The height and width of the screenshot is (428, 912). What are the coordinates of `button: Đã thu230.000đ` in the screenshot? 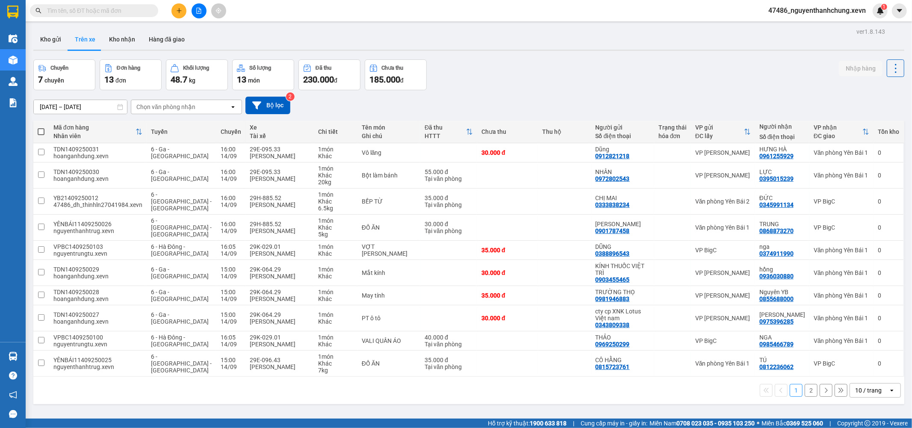 It's located at (329, 75).